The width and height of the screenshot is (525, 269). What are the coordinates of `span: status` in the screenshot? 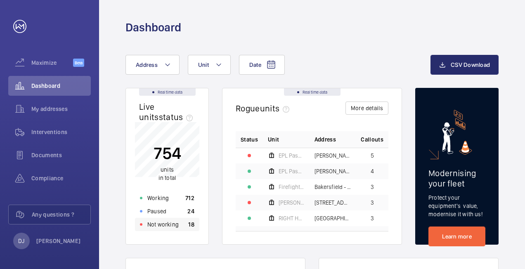 It's located at (177, 117).